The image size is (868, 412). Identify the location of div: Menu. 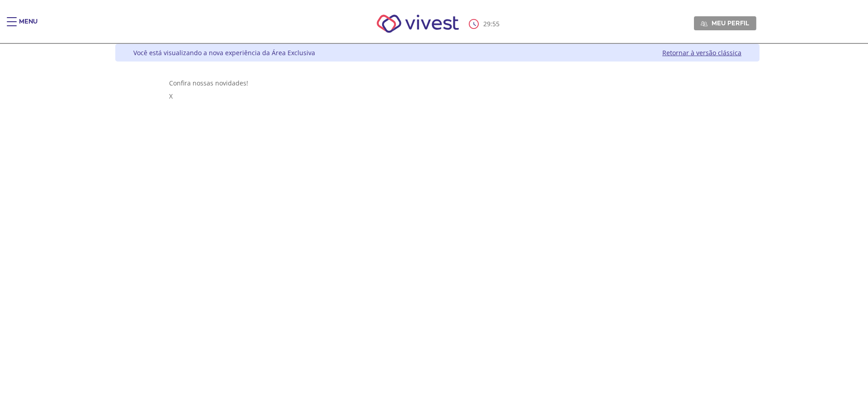
(28, 26).